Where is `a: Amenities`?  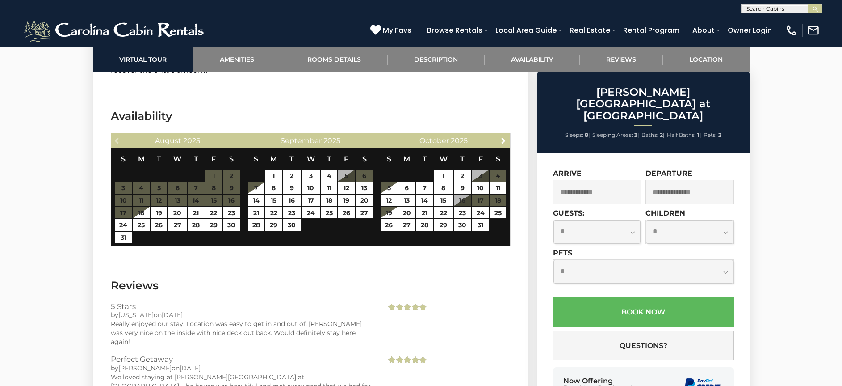 a: Amenities is located at coordinates (237, 59).